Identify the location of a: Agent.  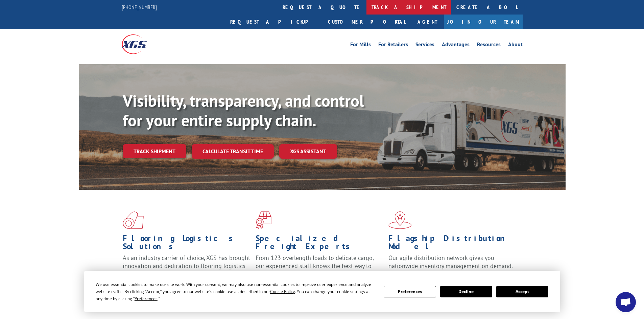
(427, 22).